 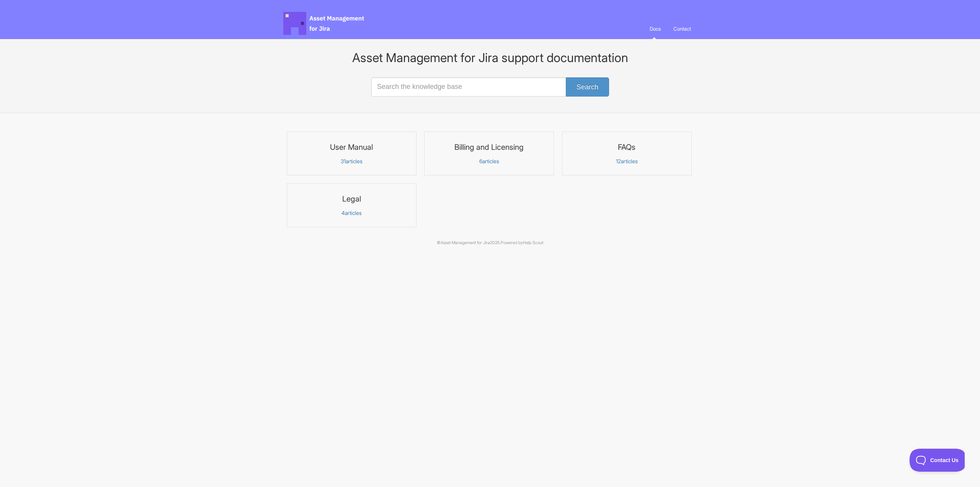 What do you see at coordinates (352, 153) in the screenshot?
I see `a: User Manual 31articles` at bounding box center [352, 153].